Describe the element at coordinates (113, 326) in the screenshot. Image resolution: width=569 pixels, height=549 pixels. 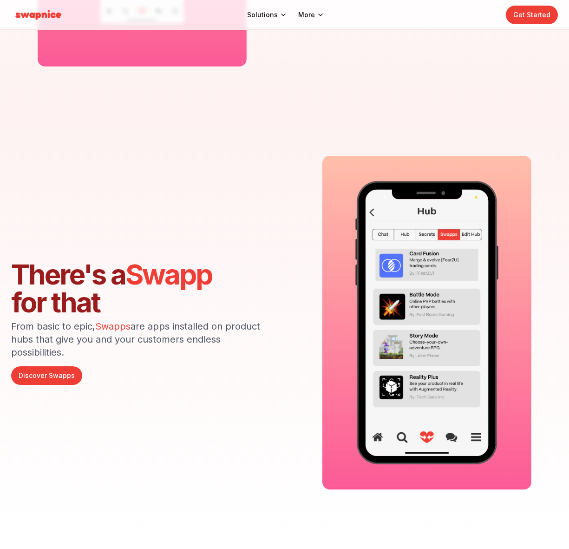
I see `span: Swapps` at that location.